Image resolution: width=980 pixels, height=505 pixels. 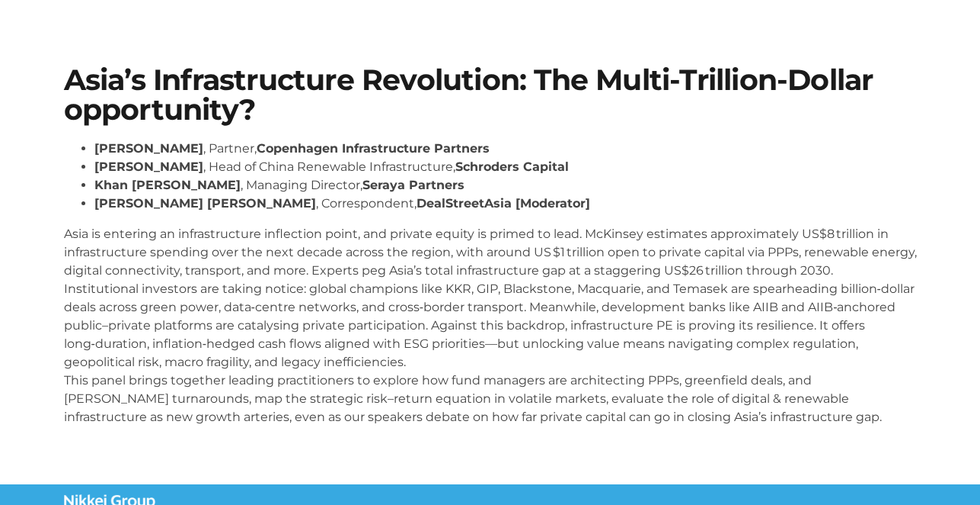 What do you see at coordinates (506, 167) in the screenshot?
I see `li: , Head of China Renewable Infrastructure,` at bounding box center [506, 167].